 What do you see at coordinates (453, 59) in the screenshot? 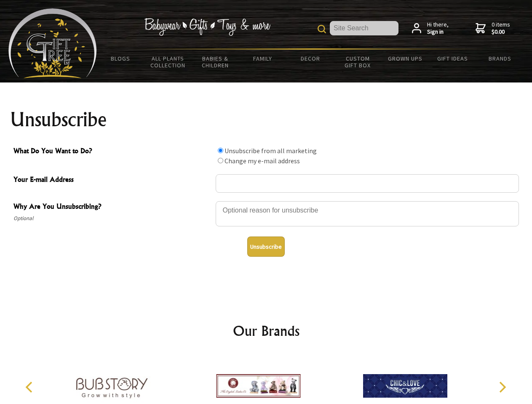
I see `a: Gift Ideas` at bounding box center [453, 59].